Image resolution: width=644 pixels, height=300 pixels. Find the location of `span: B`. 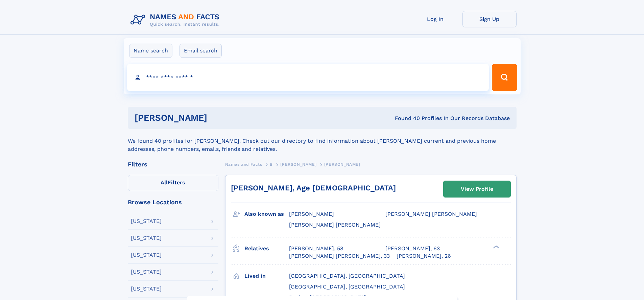

span: B is located at coordinates (271, 164).